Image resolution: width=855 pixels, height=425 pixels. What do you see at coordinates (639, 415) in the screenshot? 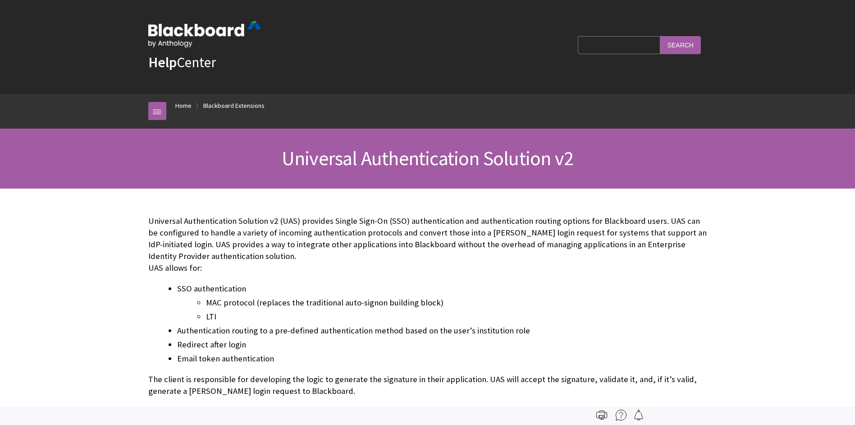
I see `img: Follow this page` at bounding box center [639, 415].